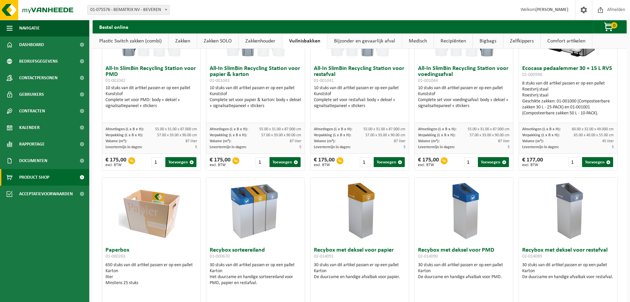 The width and height of the screenshot is (630, 302). What do you see at coordinates (151, 103) in the screenshot?
I see `div: Complete set voor PMD: body + deksel + signalisatiepaneel + stickers` at bounding box center [151, 103].